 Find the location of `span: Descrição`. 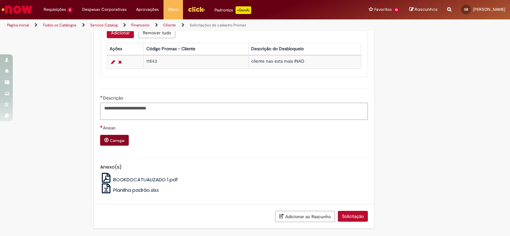

span: Descrição is located at coordinates (113, 98).